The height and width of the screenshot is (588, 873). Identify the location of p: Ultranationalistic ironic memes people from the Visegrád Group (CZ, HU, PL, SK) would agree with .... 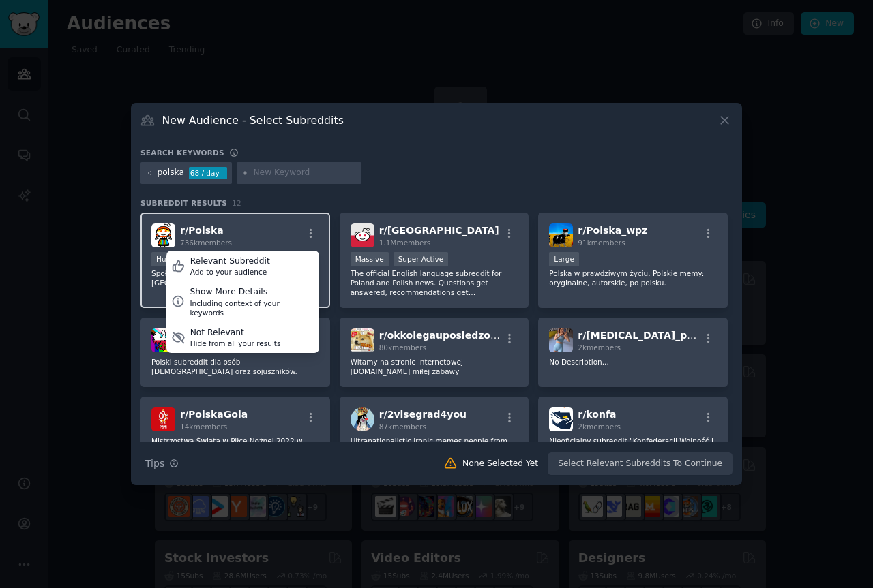
(434, 451).